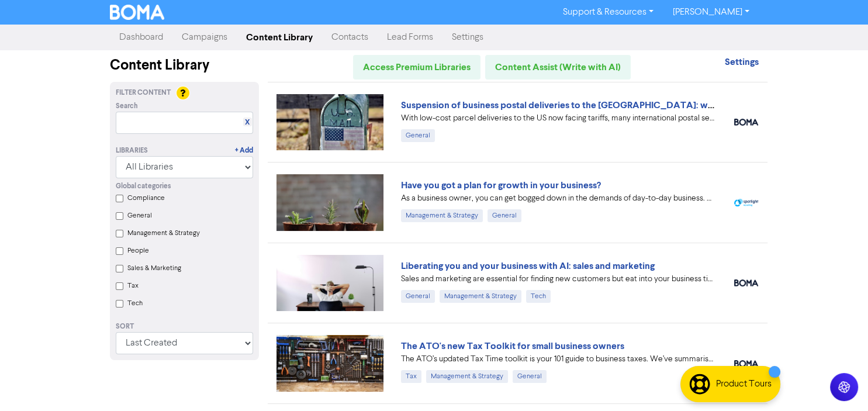 This screenshot has width=868, height=411. I want to click on div: With low-cost parcel deliveries to the US now facing tariffs, many international postal services ..., so click(559, 118).